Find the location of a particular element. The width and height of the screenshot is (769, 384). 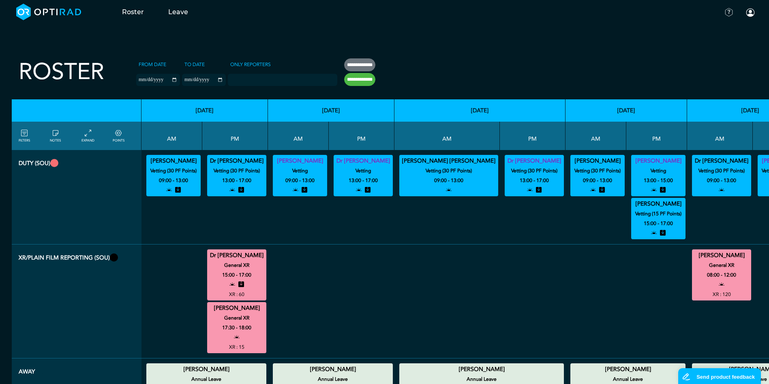

small: XR : 15 is located at coordinates (237, 347).